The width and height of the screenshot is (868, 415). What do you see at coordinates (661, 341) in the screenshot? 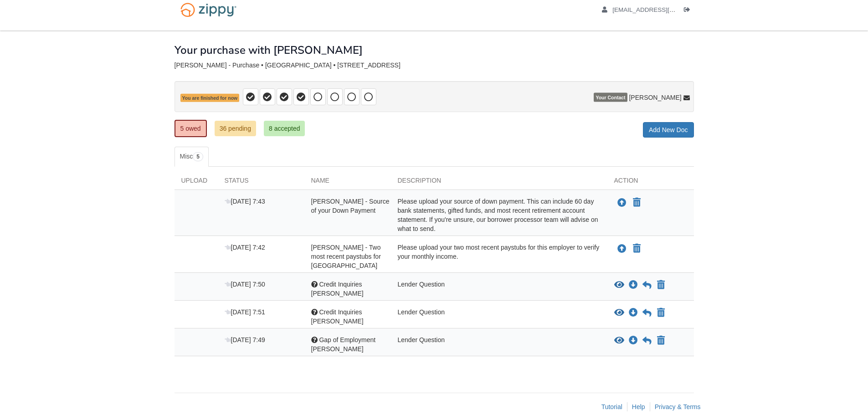
I see `button: Declare Gap of Employment Ashley not applicable` at bounding box center [661, 341].